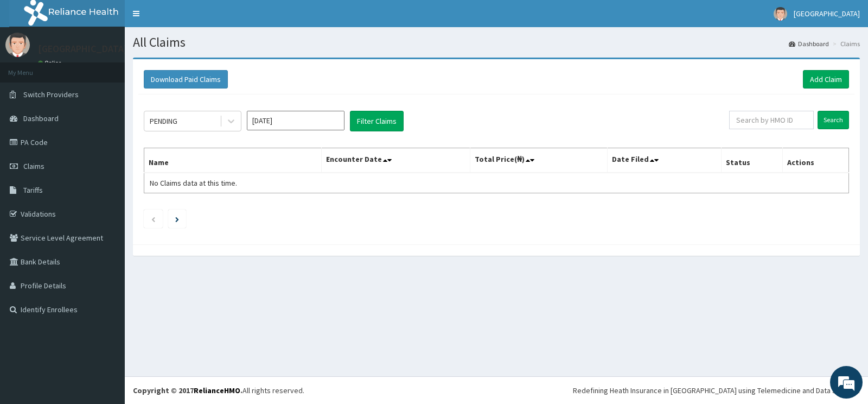 The height and width of the screenshot is (404, 868). Describe the element at coordinates (772, 120) in the screenshot. I see `input: Search by HMO ID` at that location.